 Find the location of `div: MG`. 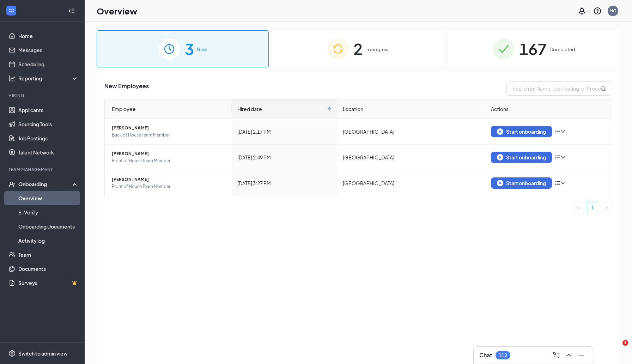

div: MG is located at coordinates (613, 10).